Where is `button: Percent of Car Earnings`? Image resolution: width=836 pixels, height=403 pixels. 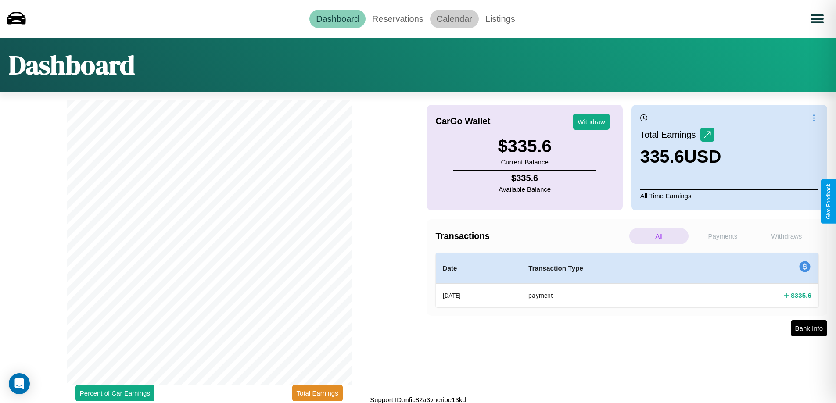
button: Percent of Car Earnings is located at coordinates (115, 393).